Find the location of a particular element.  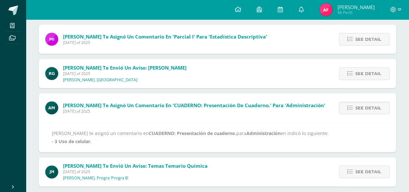

span: Mi Perfil is located at coordinates (355, 12).